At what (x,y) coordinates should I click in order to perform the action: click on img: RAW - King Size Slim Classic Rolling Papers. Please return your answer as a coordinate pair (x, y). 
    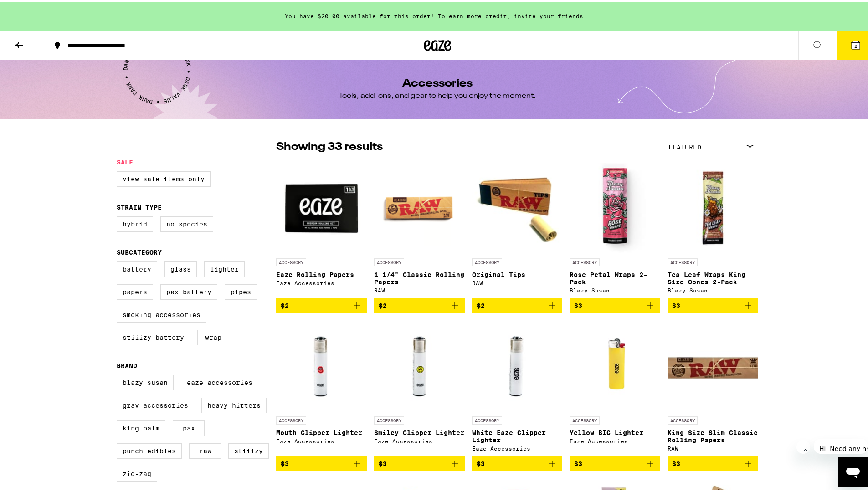
    Looking at the image, I should click on (712, 365).